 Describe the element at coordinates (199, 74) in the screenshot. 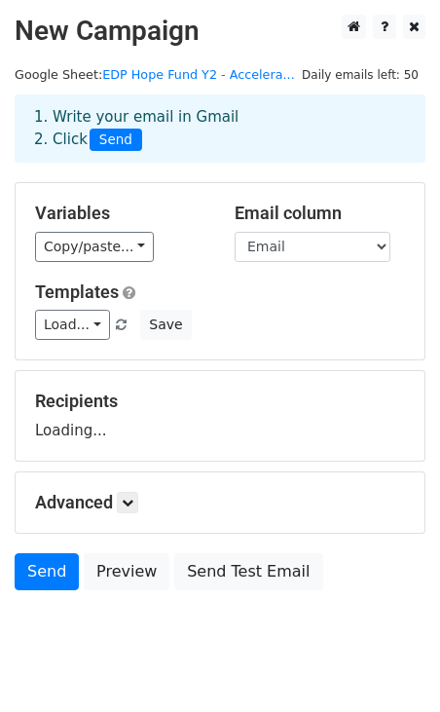

I see `a: EDP Hope Fund Y2 - Accelera...` at that location.